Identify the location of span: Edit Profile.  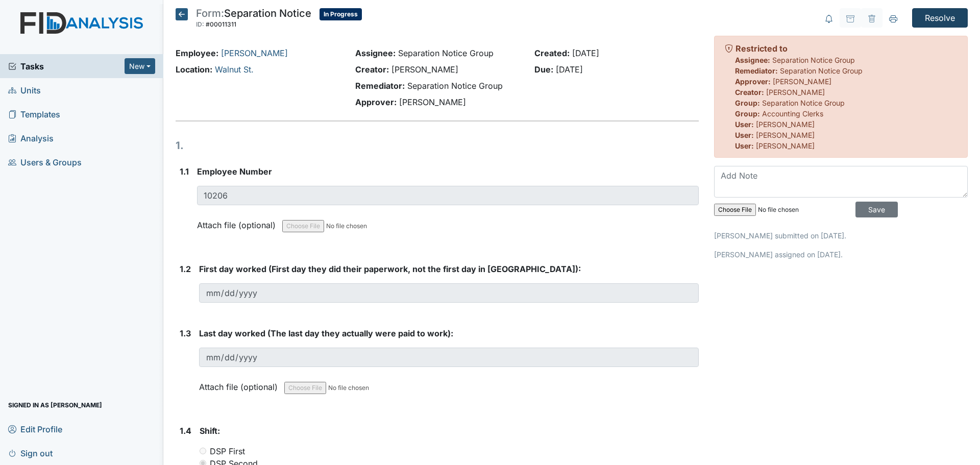
(35, 429).